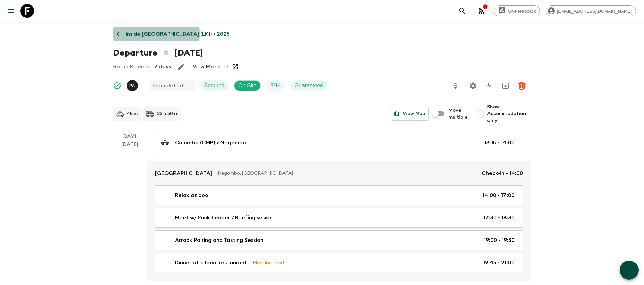  What do you see at coordinates (473, 85) in the screenshot?
I see `button: Settings` at bounding box center [473, 85].